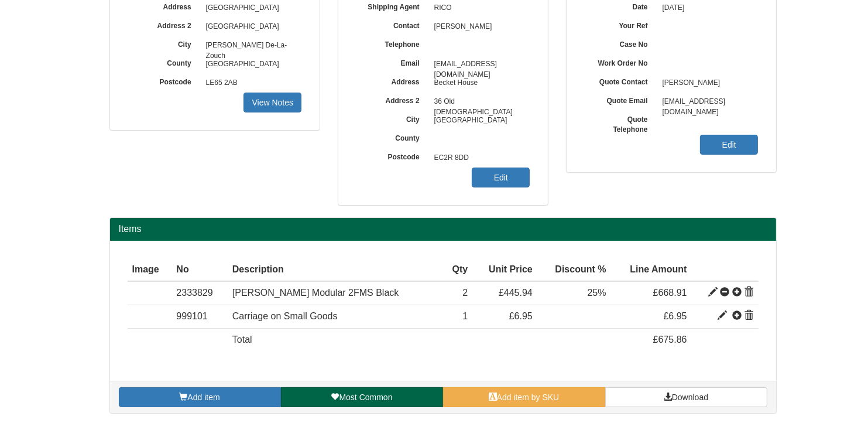 This screenshot has height=423, width=868. Describe the element at coordinates (251, 83) in the screenshot. I see `span: LE65 2AB` at that location.